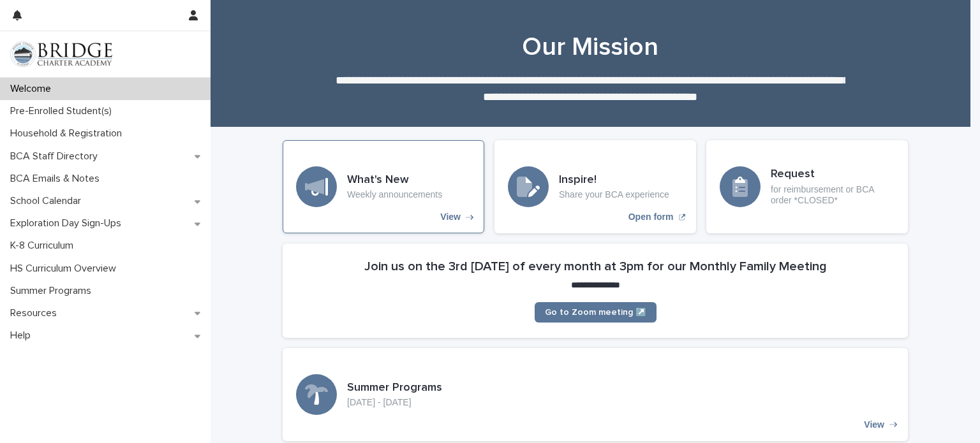  Describe the element at coordinates (595, 312) in the screenshot. I see `a: Go to Zoom meeting ↗️` at that location.